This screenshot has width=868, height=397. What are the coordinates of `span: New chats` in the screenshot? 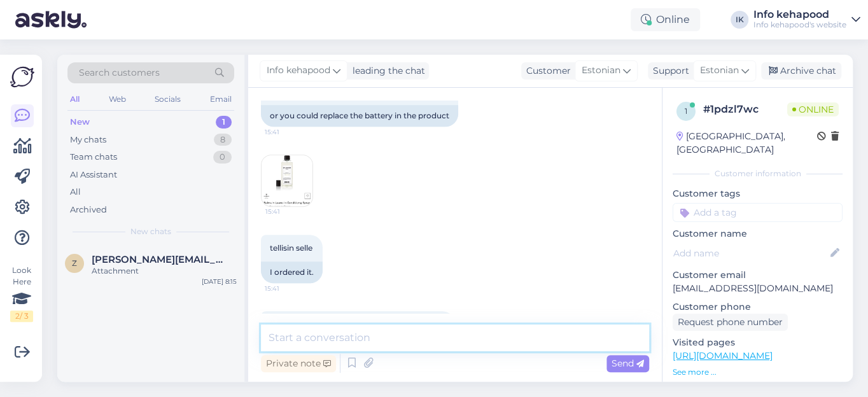 It's located at (151, 231).